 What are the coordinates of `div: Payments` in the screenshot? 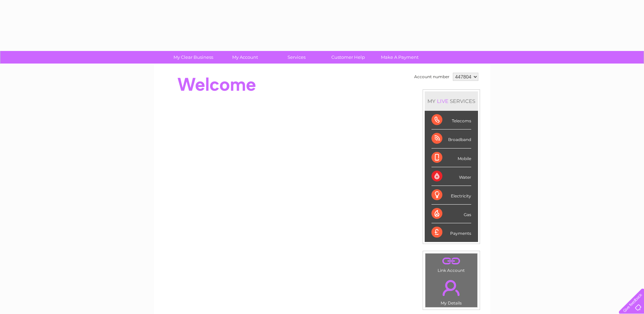 It's located at (451, 233).